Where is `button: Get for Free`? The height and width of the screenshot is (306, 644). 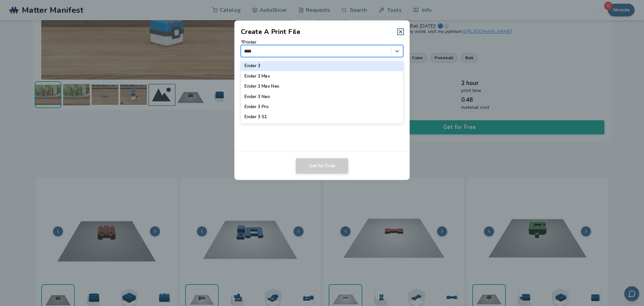 button: Get for Free is located at coordinates (322, 166).